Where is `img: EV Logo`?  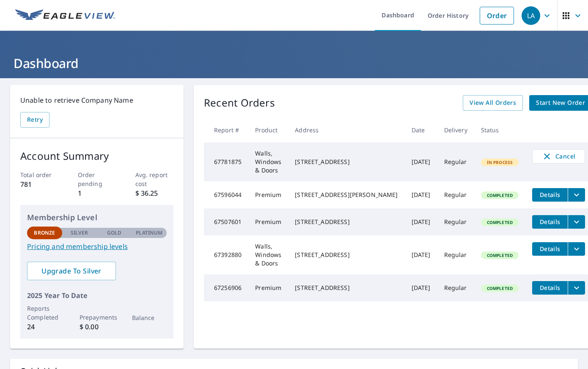 img: EV Logo is located at coordinates (65, 16).